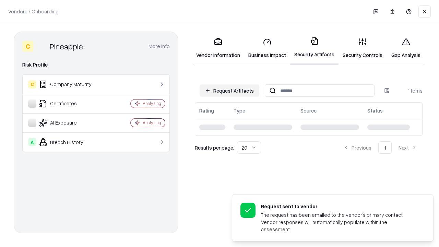 Image resolution: width=439 pixels, height=247 pixels. I want to click on div: The request has been emailed to the vendor’s primary contact. Vendor responses will automatically..., so click(339, 222).